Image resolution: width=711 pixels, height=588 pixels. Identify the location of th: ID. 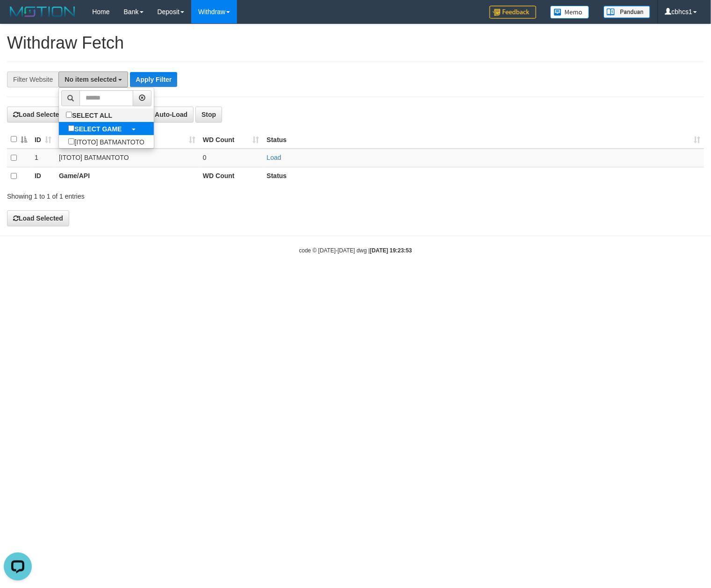
(43, 175).